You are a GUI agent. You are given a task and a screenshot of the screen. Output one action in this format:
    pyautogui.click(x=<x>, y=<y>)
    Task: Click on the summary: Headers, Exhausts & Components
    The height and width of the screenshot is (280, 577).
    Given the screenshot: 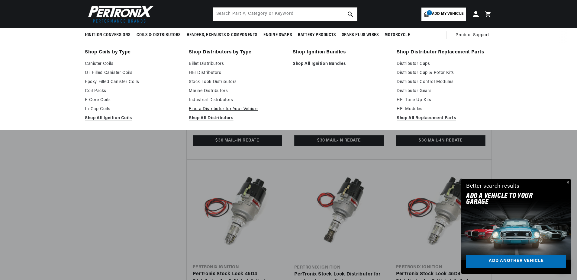 What is the action you would take?
    pyautogui.click(x=222, y=35)
    